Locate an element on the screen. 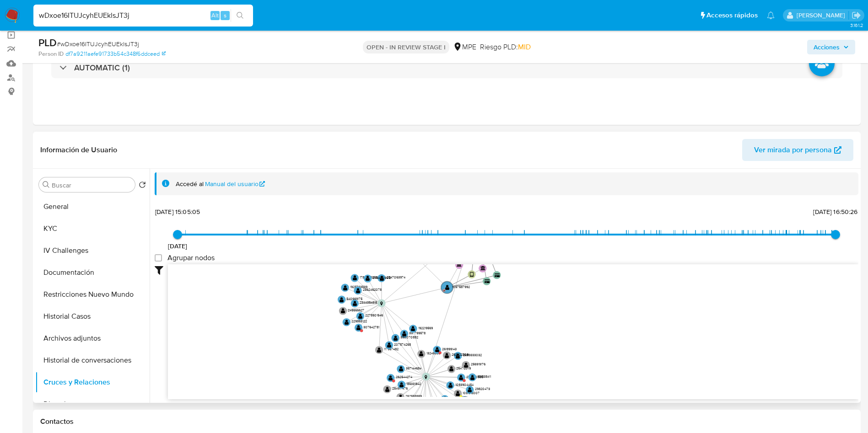 The image size is (868, 433). a: df7a9211aefe91733b54c348f6ddceed is located at coordinates (116, 54).